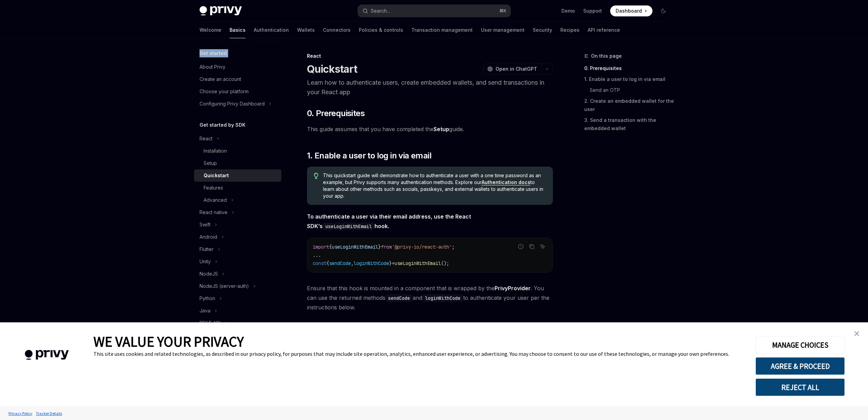 This screenshot has width=868, height=420. I want to click on span: This quickstart guide will demonstrate how to authenticate a user with a one time password as an ..., so click(434, 186).